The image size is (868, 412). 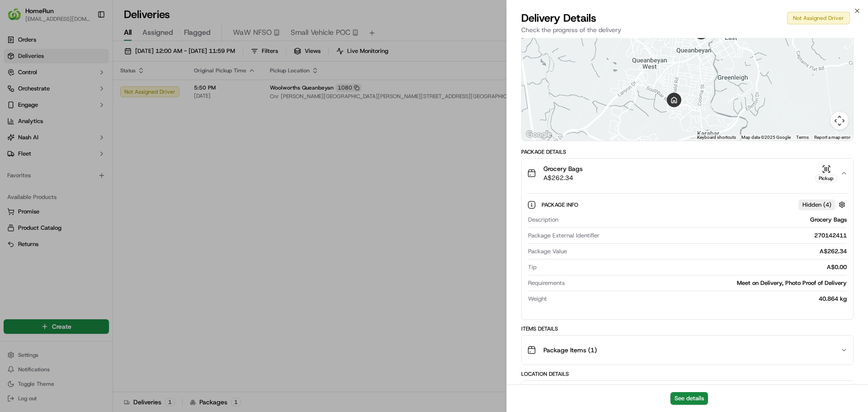 What do you see at coordinates (43, 135) in the screenshot?
I see `span: Knowledge Base` at bounding box center [43, 135].